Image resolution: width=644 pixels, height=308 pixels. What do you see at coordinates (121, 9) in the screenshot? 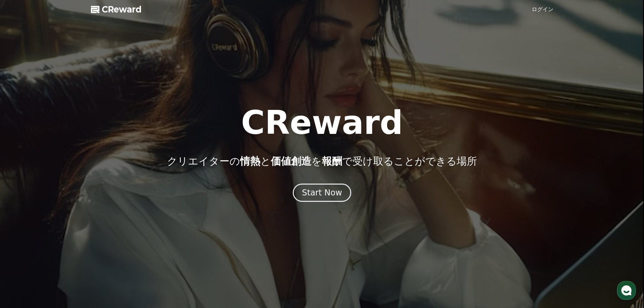
I see `span: CReward` at bounding box center [121, 9].